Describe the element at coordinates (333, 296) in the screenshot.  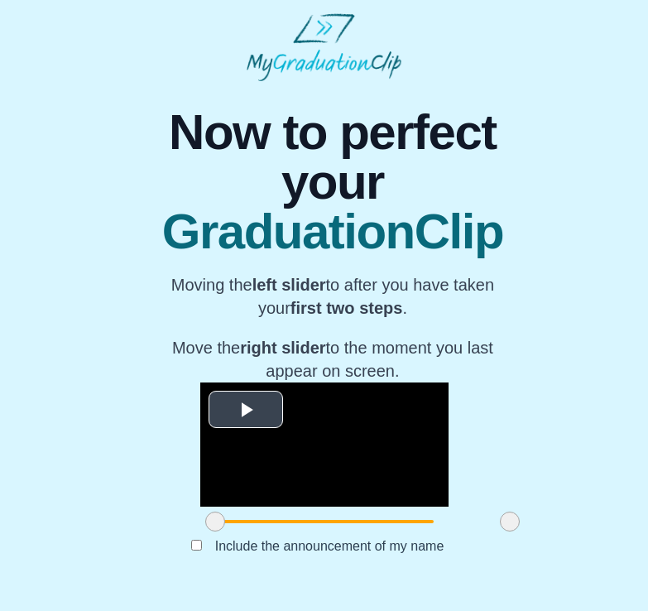
I see `p: Moving the to after you have taken your .` at that location.